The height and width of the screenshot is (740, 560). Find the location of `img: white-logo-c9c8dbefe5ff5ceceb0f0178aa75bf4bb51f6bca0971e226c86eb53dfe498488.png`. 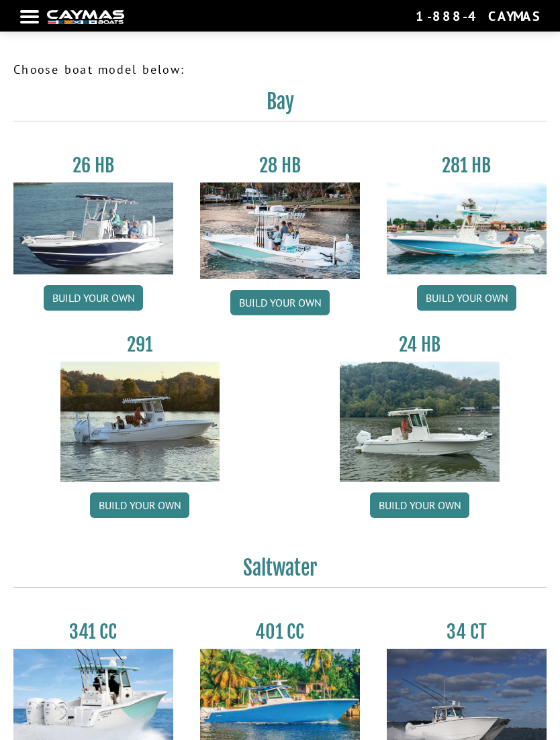

img: white-logo-c9c8dbefe5ff5ceceb0f0178aa75bf4bb51f6bca0971e226c86eb53dfe498488.png is located at coordinates (85, 17).